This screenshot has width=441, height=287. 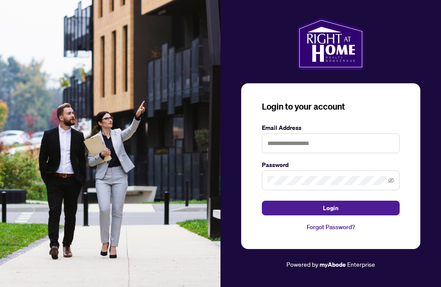 I want to click on button: Login, so click(x=331, y=208).